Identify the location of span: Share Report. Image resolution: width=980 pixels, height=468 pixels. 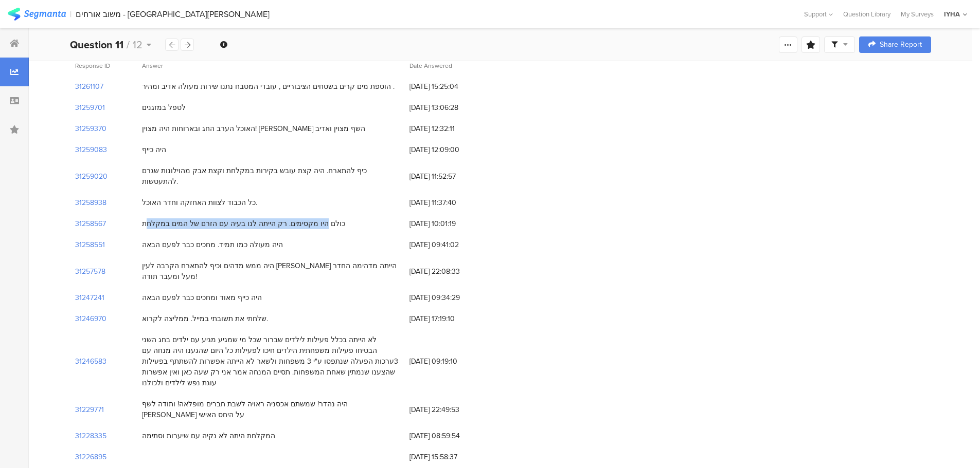
(901, 45).